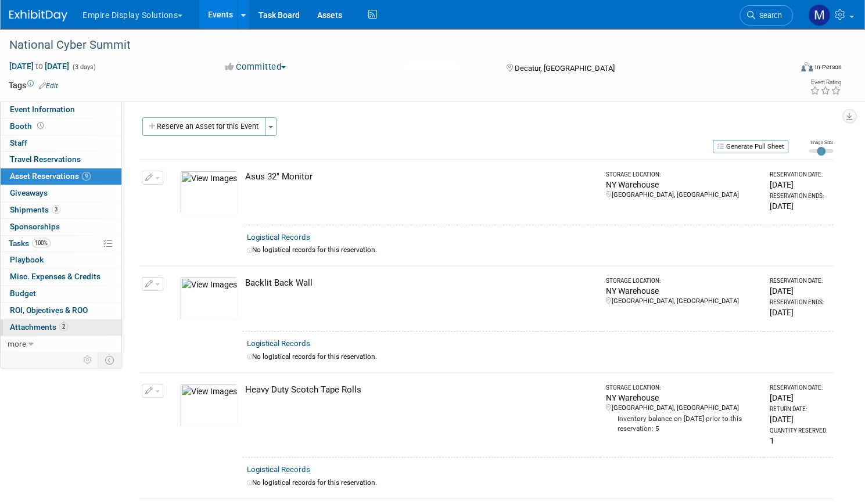 The image size is (865, 504). What do you see at coordinates (42, 109) in the screenshot?
I see `span: Event Information` at bounding box center [42, 109].